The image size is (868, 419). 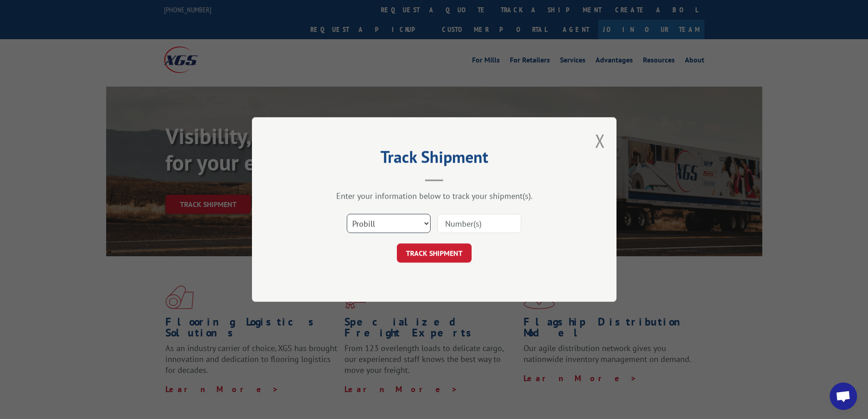 What do you see at coordinates (479, 224) in the screenshot?
I see `input: Number(s)` at bounding box center [479, 224].